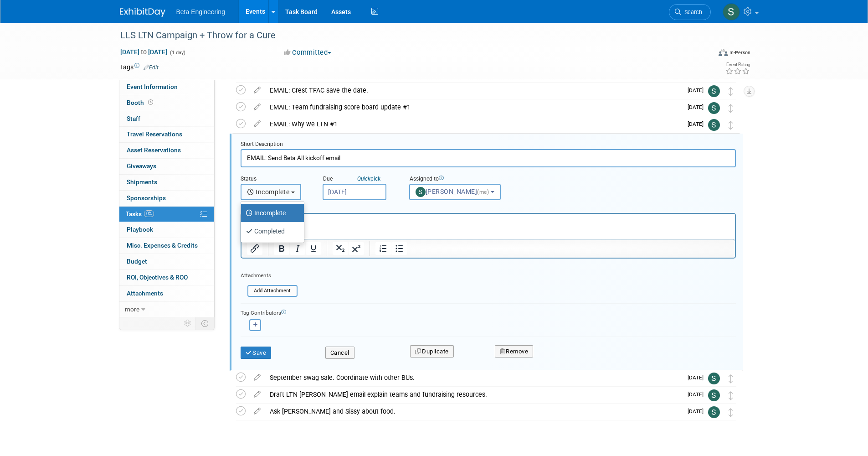 This screenshot has height=456, width=868. What do you see at coordinates (399, 248) in the screenshot?
I see `button: Bullet list` at bounding box center [399, 248].